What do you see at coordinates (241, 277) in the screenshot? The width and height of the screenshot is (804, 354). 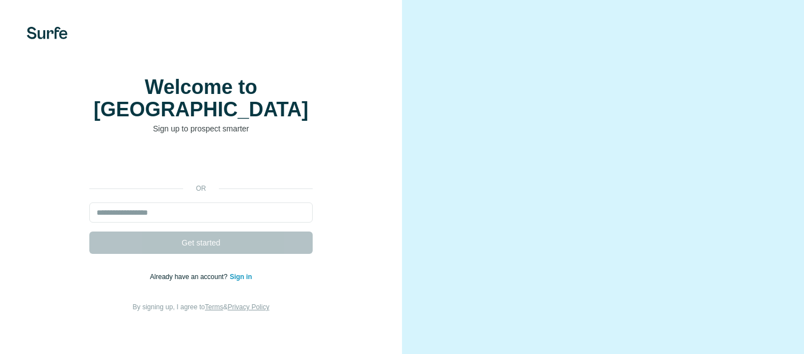 I see `a: Sign in` at bounding box center [241, 277].